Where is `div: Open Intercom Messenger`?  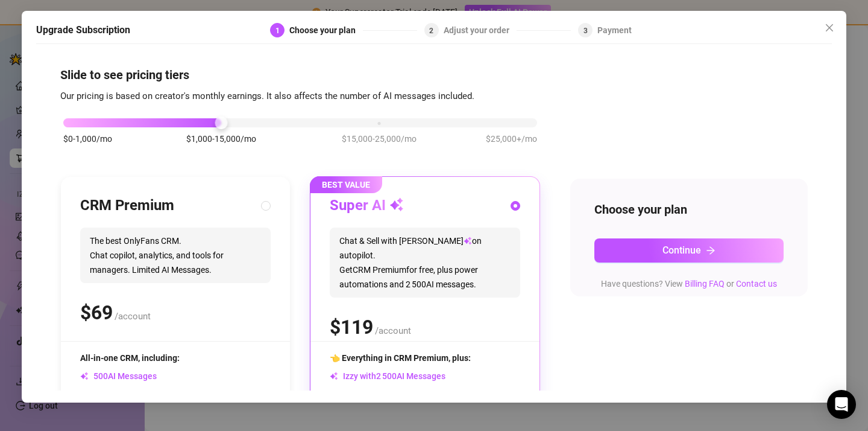
div: Open Intercom Messenger is located at coordinates (842, 404).